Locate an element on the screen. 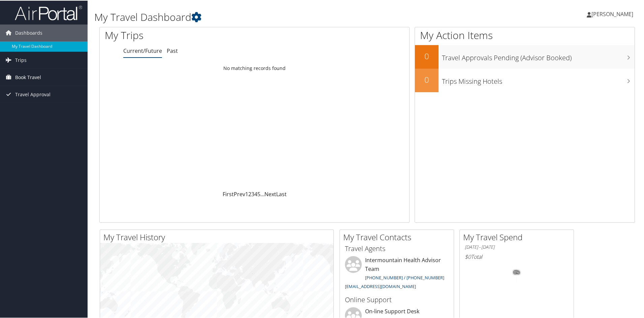 This screenshot has width=644, height=318. span: $0 is located at coordinates (467, 256).